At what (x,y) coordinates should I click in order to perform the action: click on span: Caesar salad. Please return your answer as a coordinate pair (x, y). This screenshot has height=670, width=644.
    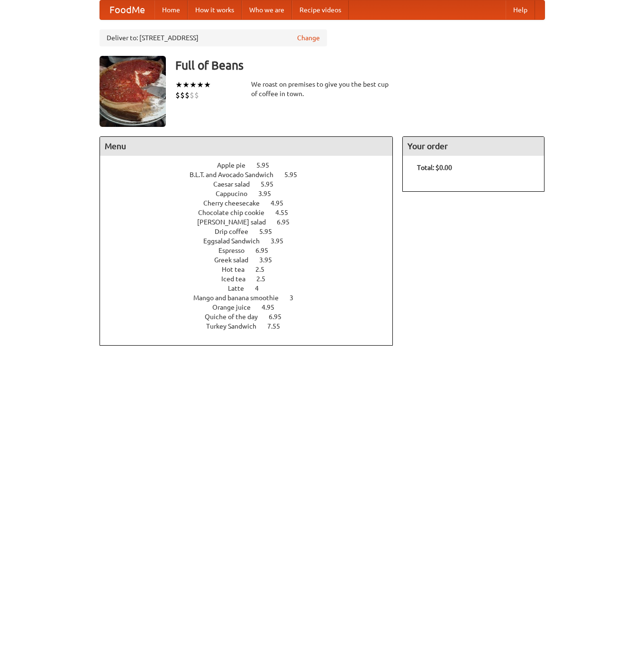
    Looking at the image, I should click on (236, 184).